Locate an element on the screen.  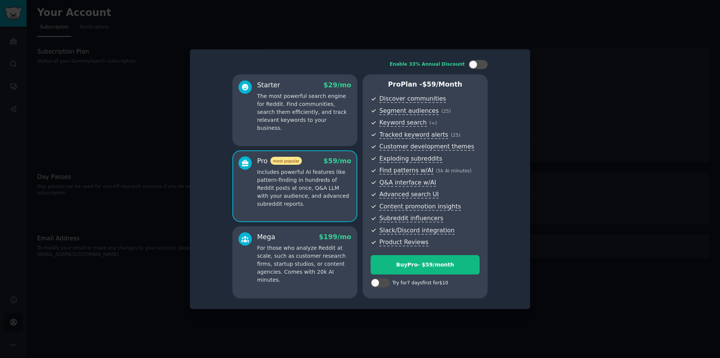
div: Enable 33% Annual Discount is located at coordinates (427, 65).